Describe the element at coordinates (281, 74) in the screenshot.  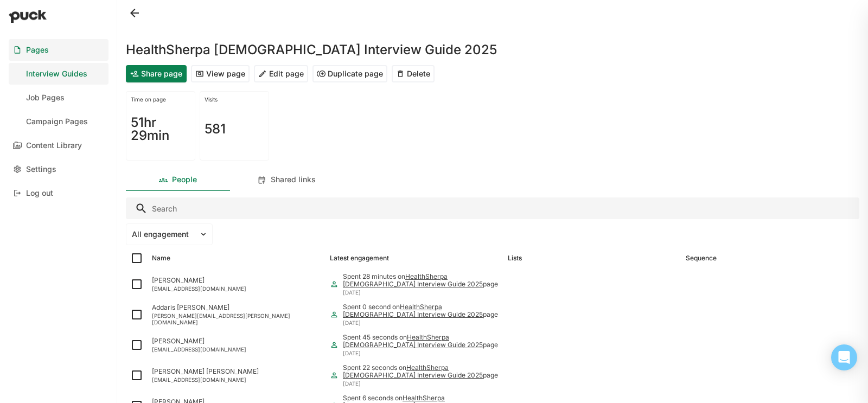
I see `button: Edit page` at that location.